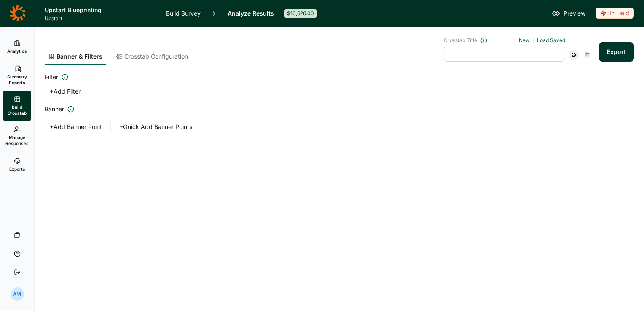  I want to click on span: Exports, so click(17, 169).